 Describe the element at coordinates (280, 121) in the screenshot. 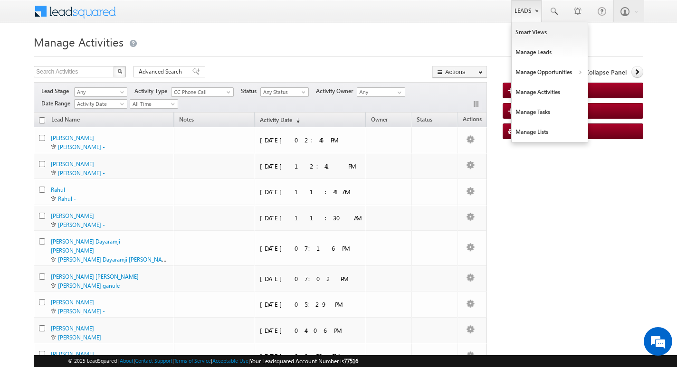

I see `a: Activity Date(sorted descending)` at that location.